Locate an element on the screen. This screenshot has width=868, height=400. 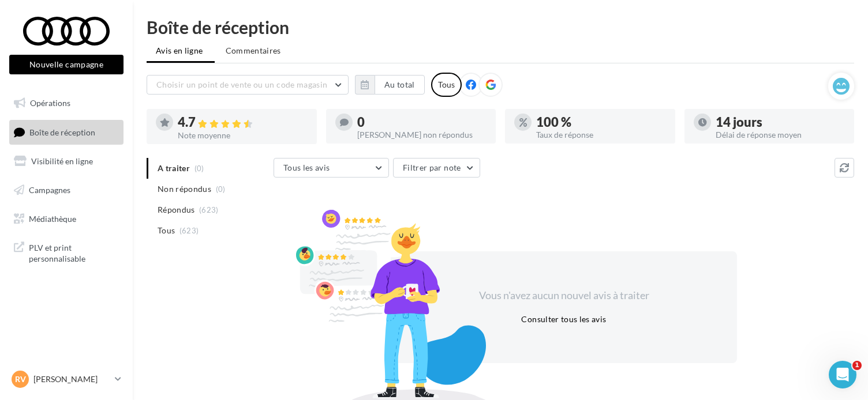
div: 4.7 is located at coordinates (243, 122).